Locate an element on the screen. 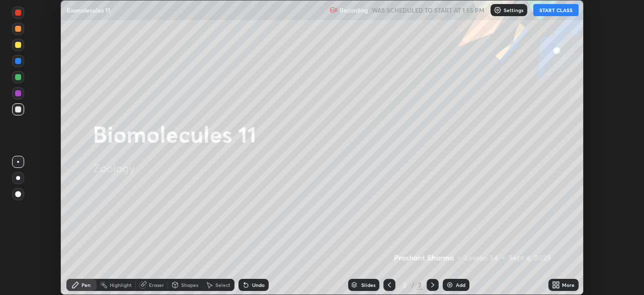  div: Slides is located at coordinates (368, 285).